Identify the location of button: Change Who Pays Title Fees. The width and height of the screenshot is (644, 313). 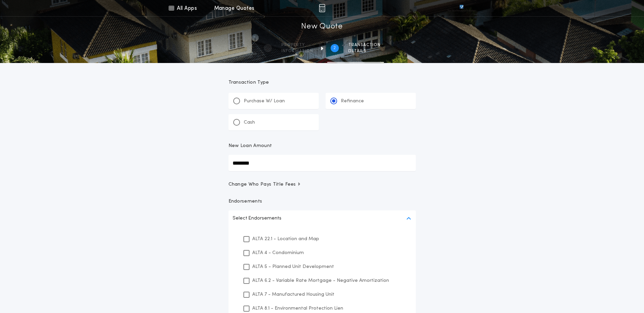
(322, 185).